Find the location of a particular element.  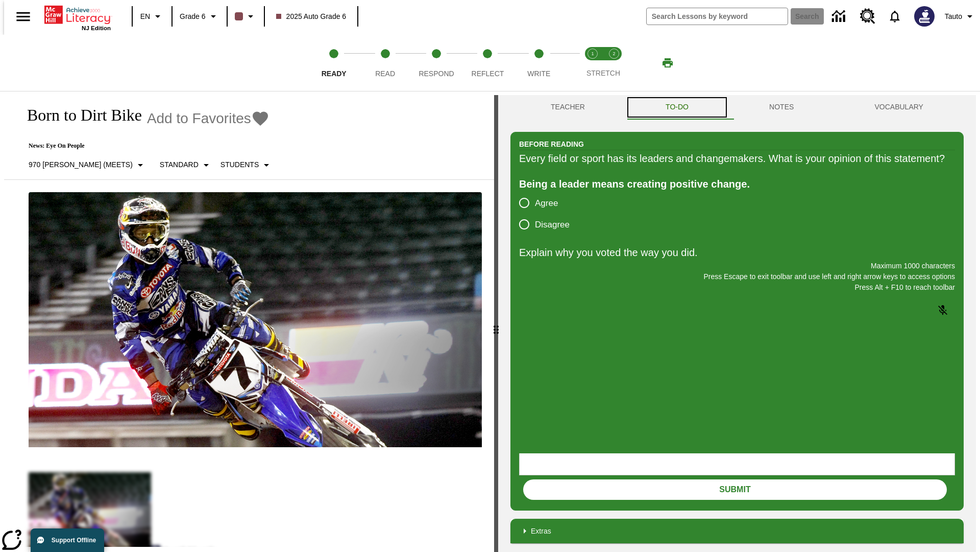

div: Extras is located at coordinates (737, 530).